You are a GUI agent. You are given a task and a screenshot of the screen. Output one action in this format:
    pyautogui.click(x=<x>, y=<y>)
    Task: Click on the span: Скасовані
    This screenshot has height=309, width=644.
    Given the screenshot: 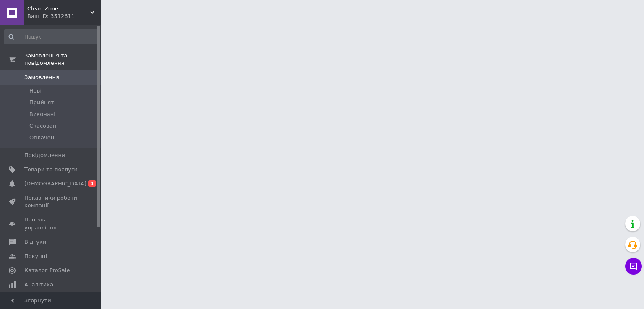 What is the action you would take?
    pyautogui.click(x=44, y=126)
    